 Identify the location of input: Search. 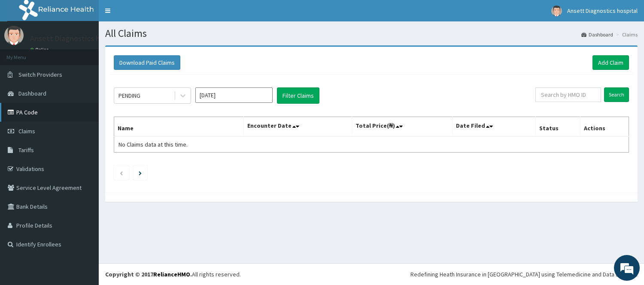
(616, 95).